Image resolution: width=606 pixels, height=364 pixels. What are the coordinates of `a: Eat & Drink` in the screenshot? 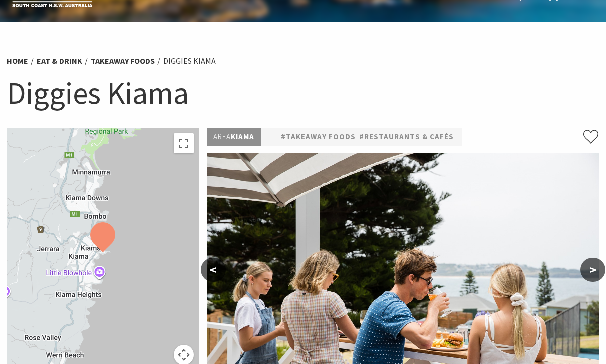 It's located at (59, 61).